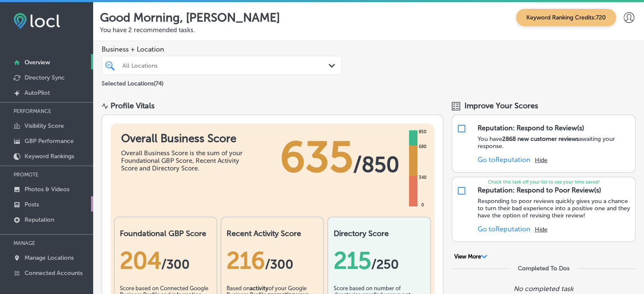  Describe the element at coordinates (423, 132) in the screenshot. I see `div: 850` at that location.